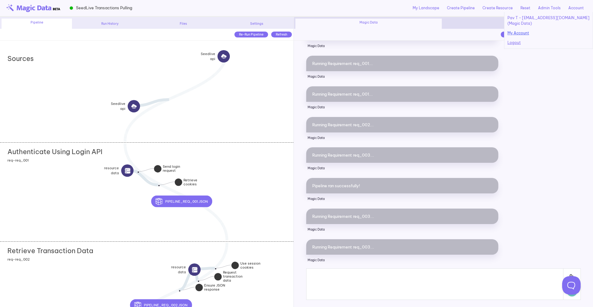  What do you see at coordinates (572, 278) in the screenshot?
I see `img: Attach File` at bounding box center [572, 278].